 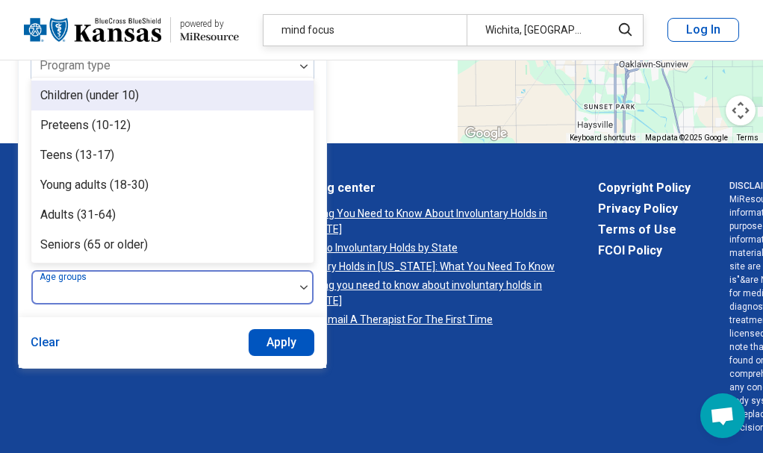 What do you see at coordinates (94, 245) in the screenshot?
I see `div: Seniors (65 or older)` at bounding box center [94, 245].